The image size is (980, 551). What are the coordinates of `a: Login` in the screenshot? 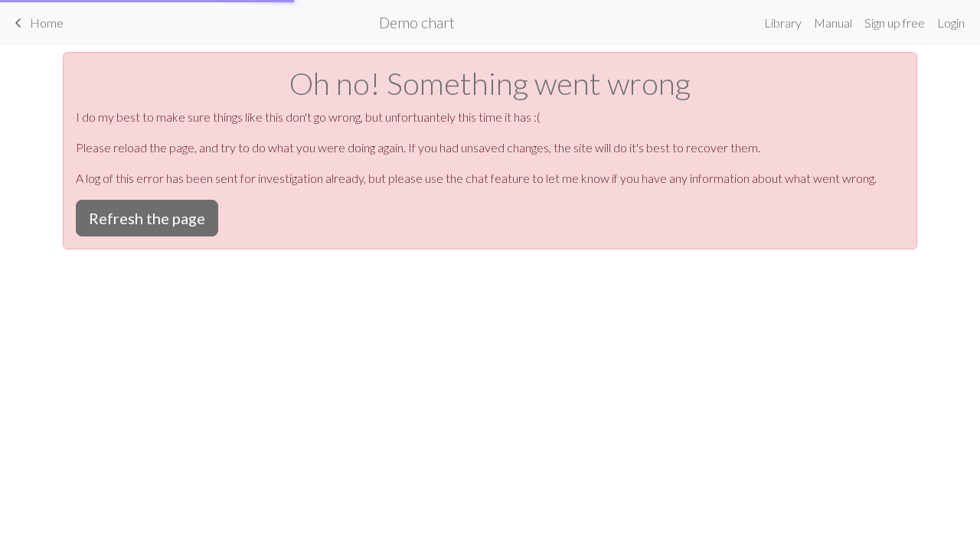 It's located at (952, 23).